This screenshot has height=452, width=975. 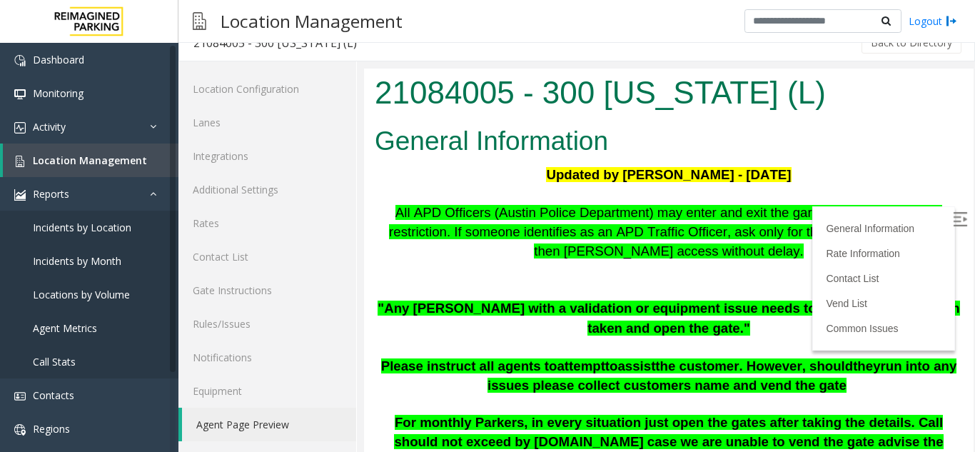 What do you see at coordinates (54, 395) in the screenshot?
I see `span: Contacts` at bounding box center [54, 395].